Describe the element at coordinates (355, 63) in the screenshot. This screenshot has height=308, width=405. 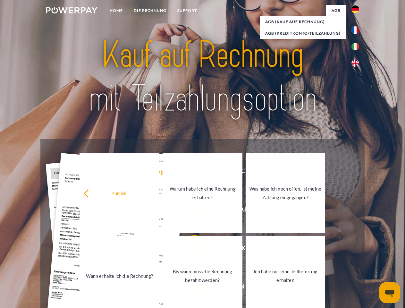
I see `img: en` at that location.